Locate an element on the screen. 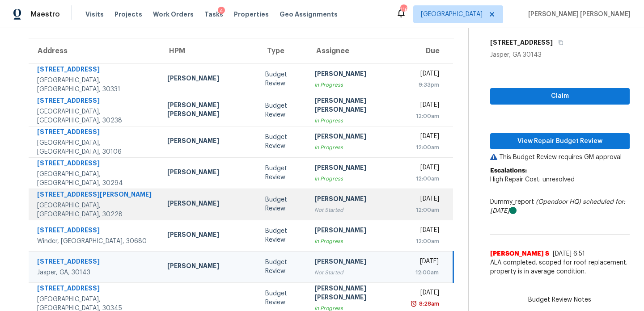  div: Dummy_report is located at coordinates (560, 207).